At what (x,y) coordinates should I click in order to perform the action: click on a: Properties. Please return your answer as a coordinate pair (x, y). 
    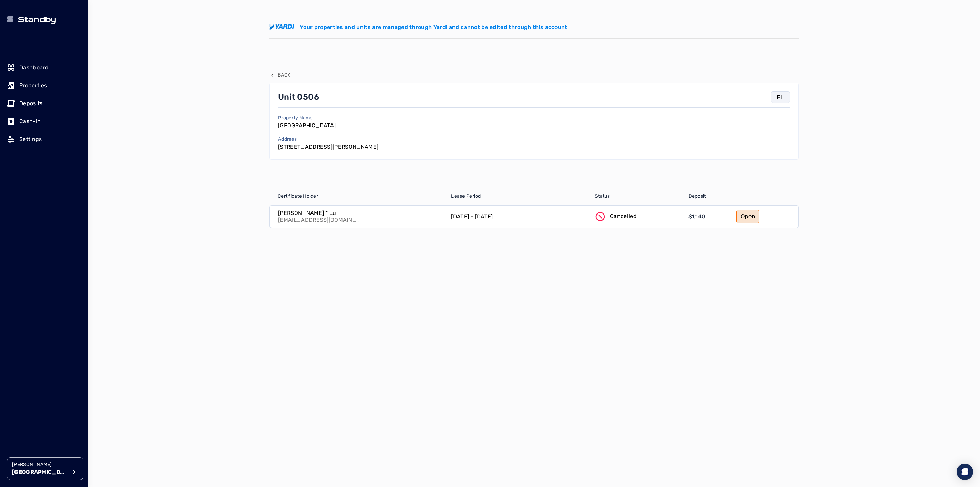
    Looking at the image, I should click on (44, 85).